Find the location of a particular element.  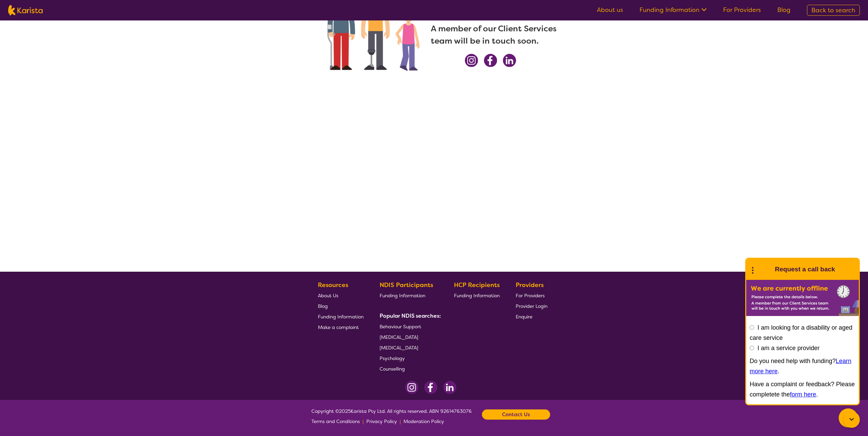

p: Have a complaint or feedback? Please completete the . is located at coordinates (802, 389).